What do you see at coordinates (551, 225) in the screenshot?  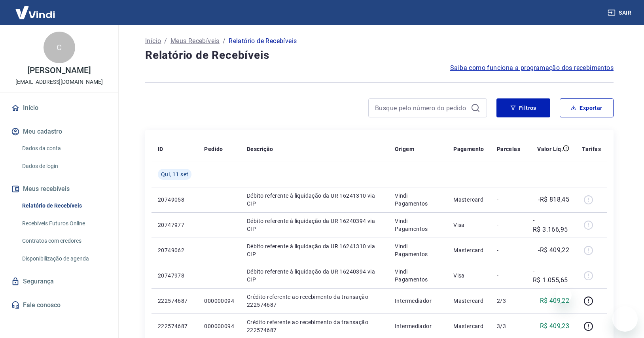 I see `p: -R$ 3.166,95` at bounding box center [551, 225].